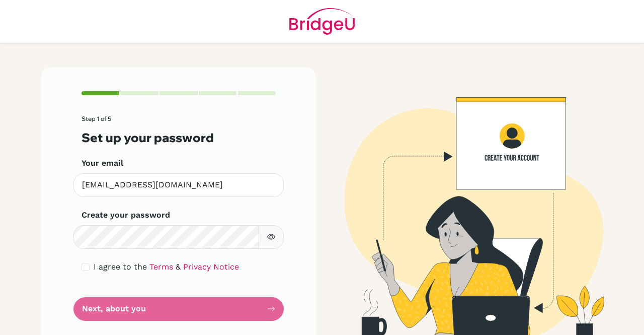 The height and width of the screenshot is (335, 644). Describe the element at coordinates (179, 185) in the screenshot. I see `input: Insert your email*` at that location.